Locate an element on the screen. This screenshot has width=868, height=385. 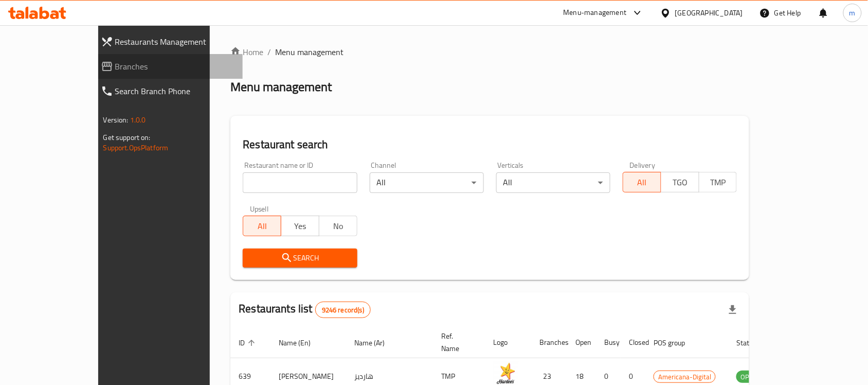
div: Export file is located at coordinates (732, 310).